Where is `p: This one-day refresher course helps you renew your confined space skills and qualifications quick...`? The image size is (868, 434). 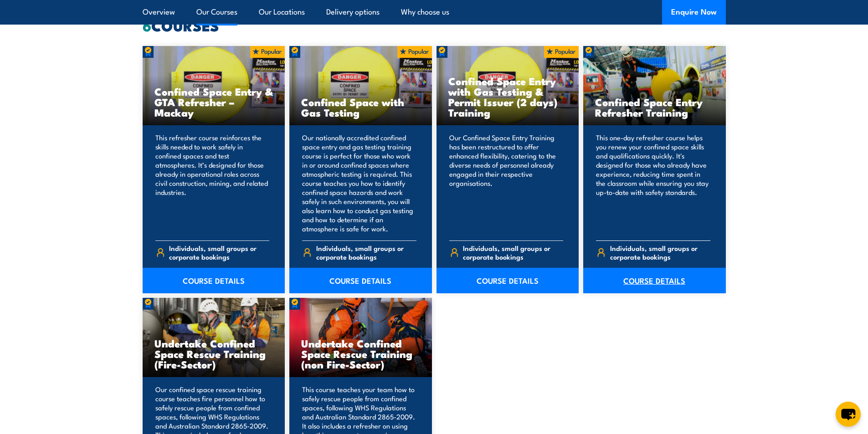
p: This one-day refresher course helps you renew your confined space skills and qualifications quick... is located at coordinates (653, 183).